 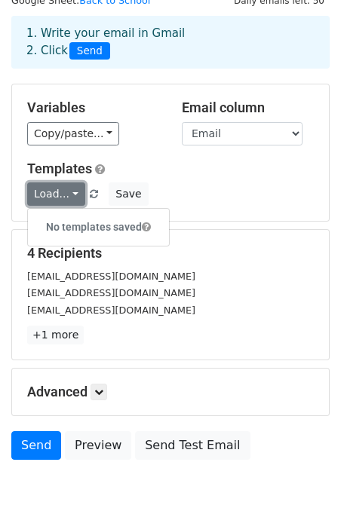 What do you see at coordinates (192, 446) in the screenshot?
I see `a: Send Test Email` at bounding box center [192, 446].